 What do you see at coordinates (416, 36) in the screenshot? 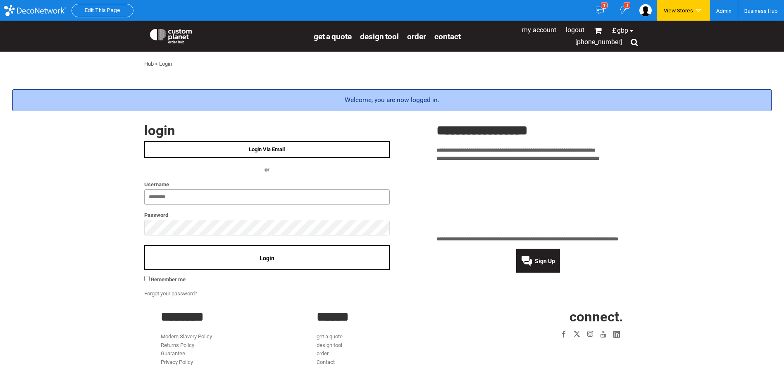
I see `span: order` at bounding box center [416, 36].